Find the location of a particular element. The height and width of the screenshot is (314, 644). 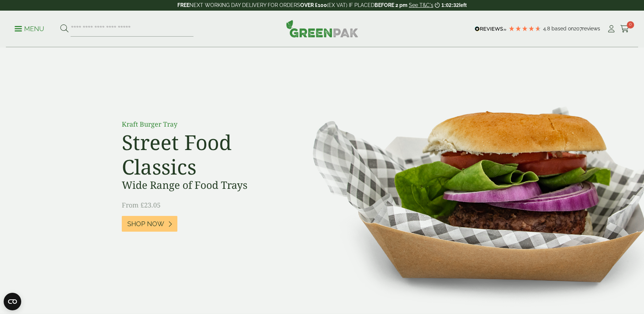

p: Menu is located at coordinates (29, 29).